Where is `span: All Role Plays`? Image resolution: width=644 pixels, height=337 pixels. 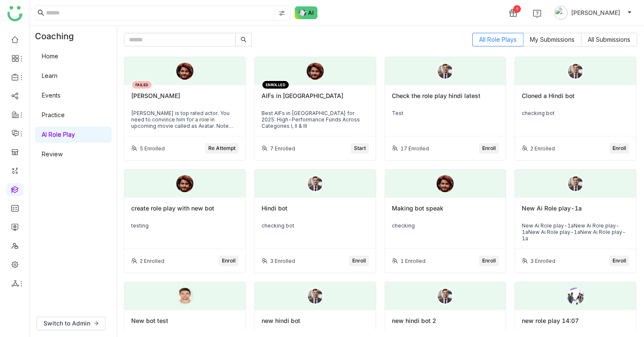 span: All Role Plays is located at coordinates (498, 39).